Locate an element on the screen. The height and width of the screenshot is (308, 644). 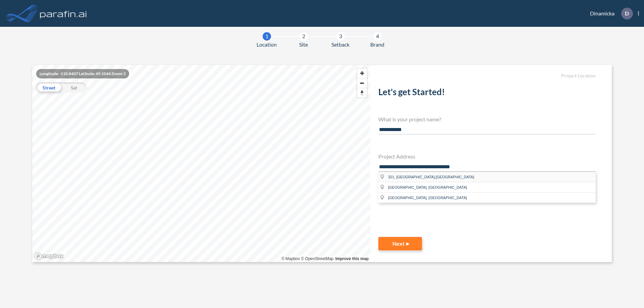
img: logo is located at coordinates (64, 14).